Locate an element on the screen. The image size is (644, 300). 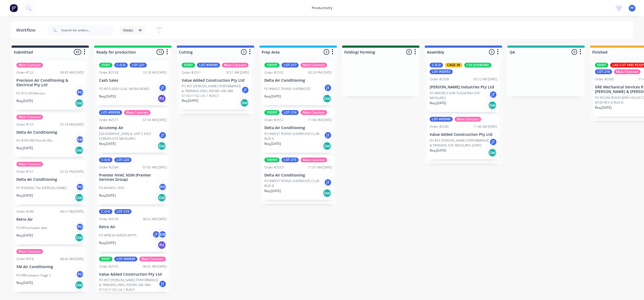
div: LOT-218 is located at coordinates (604, 71).